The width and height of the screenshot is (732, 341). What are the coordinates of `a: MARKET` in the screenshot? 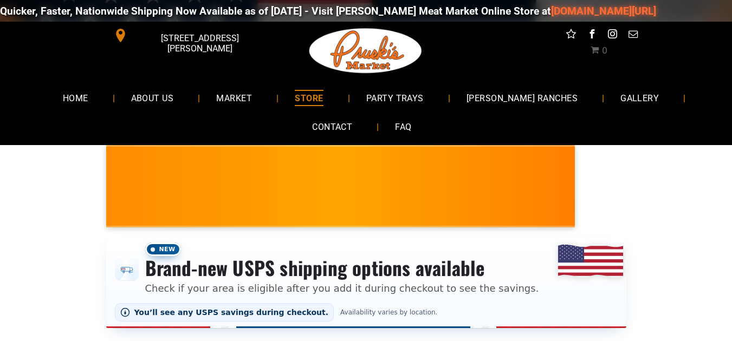 It's located at (234, 98).